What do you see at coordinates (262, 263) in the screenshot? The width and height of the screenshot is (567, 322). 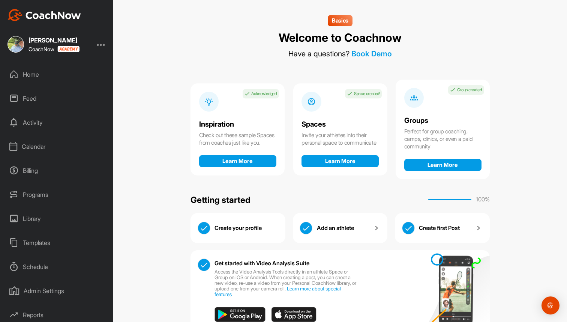 I see `p: Get started with Video Analysis Suite` at bounding box center [262, 263].